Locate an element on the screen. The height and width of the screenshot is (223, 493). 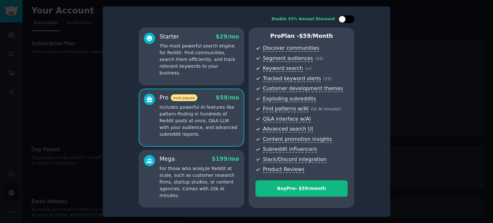
span: Slack/Discord integration is located at coordinates (295, 159).